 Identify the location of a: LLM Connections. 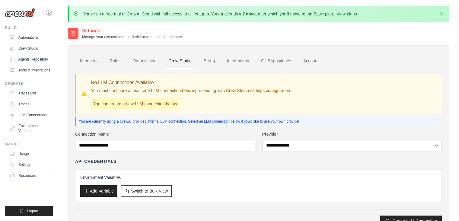
(30, 115).